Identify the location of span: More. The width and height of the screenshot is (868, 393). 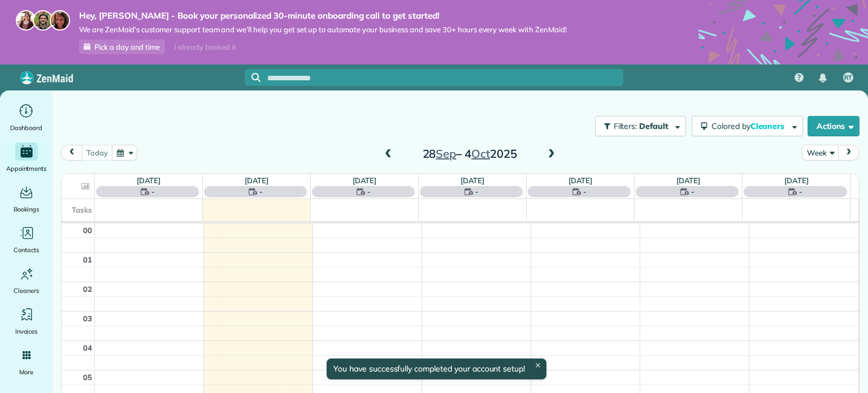
(26, 372).